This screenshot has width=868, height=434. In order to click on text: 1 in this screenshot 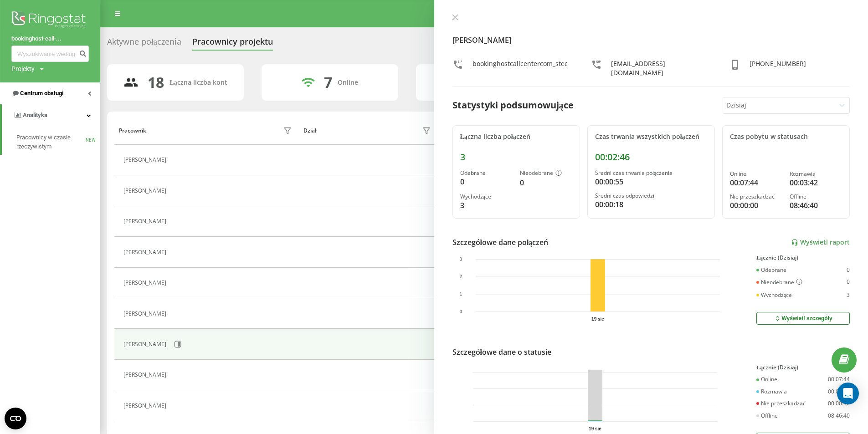, I will do `click(460, 295)`.